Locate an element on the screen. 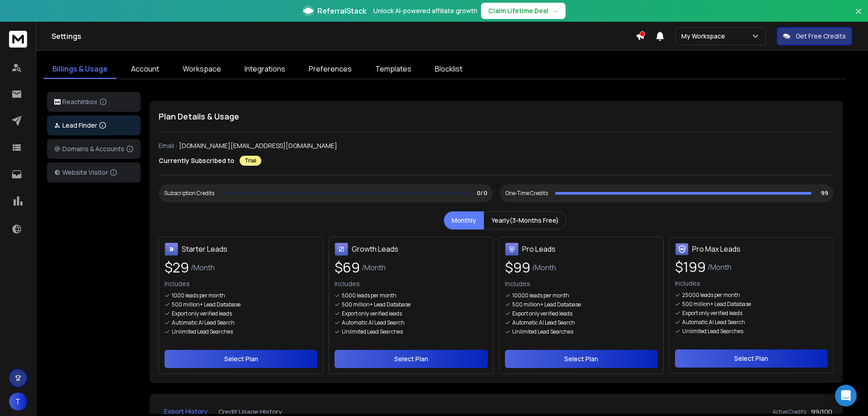 The height and width of the screenshot is (416, 868). p: 0/ 0 is located at coordinates (482, 193).